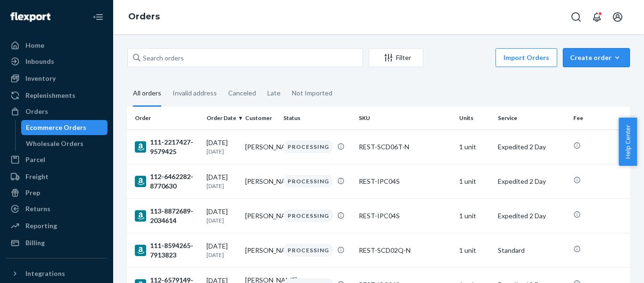 This screenshot has height=283, width=644. I want to click on div: 112-6462282-8770630, so click(167, 181).